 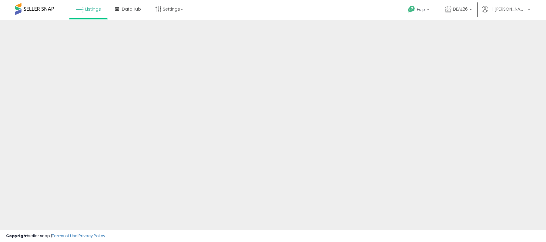 I want to click on a: Privacy Policy, so click(x=92, y=236).